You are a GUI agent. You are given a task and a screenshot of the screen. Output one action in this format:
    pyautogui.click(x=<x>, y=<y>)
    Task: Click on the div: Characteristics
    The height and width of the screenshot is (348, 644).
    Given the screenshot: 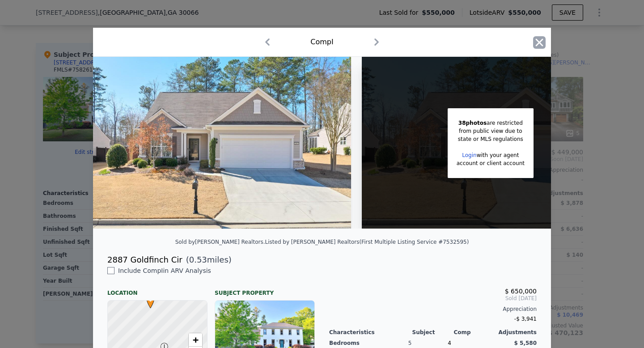 What is the action you would take?
    pyautogui.click(x=370, y=333)
    